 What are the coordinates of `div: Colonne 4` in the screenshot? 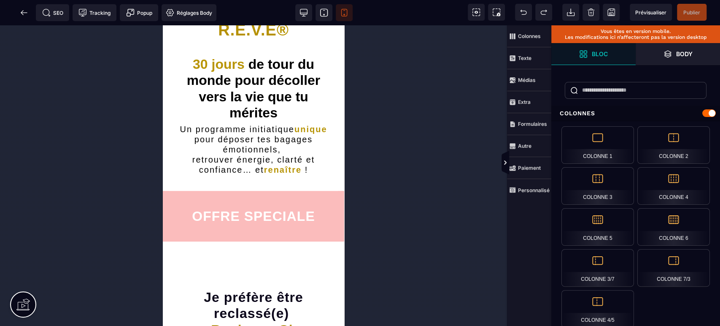 It's located at (674, 186).